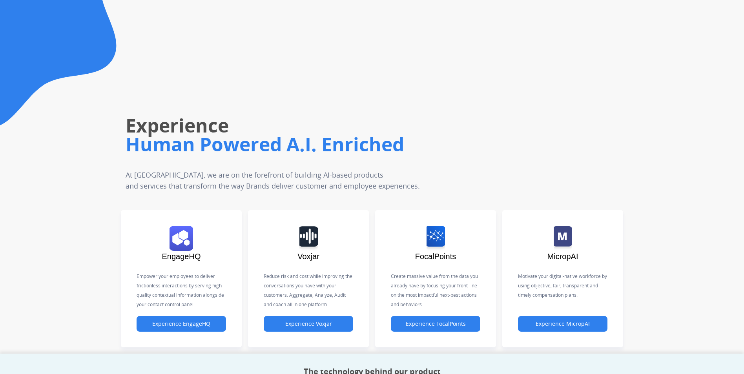  What do you see at coordinates (435, 324) in the screenshot?
I see `a: Experience FocalPoints` at bounding box center [435, 324].